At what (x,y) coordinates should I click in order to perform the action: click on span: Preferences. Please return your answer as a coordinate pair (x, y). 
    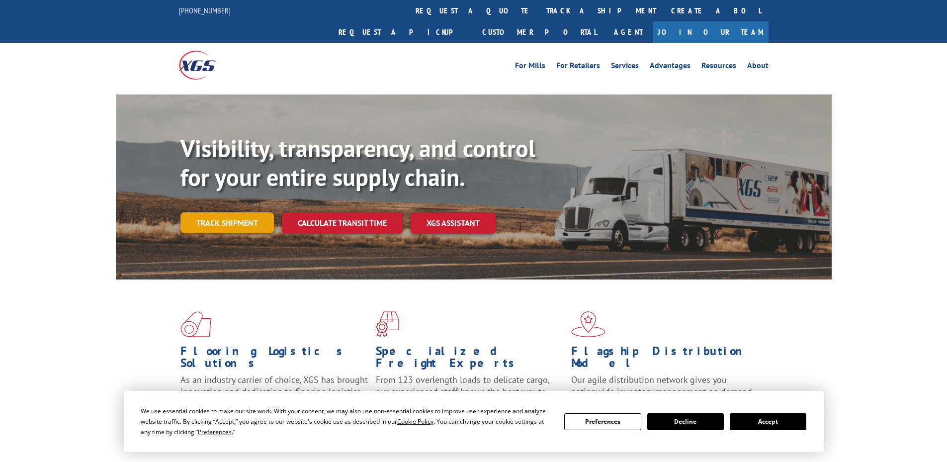
    Looking at the image, I should click on (215, 431).